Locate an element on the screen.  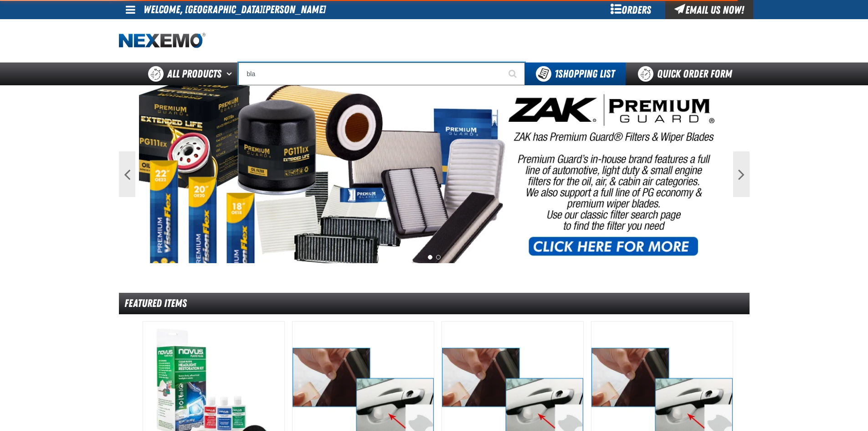
button: Open All Products pages is located at coordinates (230, 74).